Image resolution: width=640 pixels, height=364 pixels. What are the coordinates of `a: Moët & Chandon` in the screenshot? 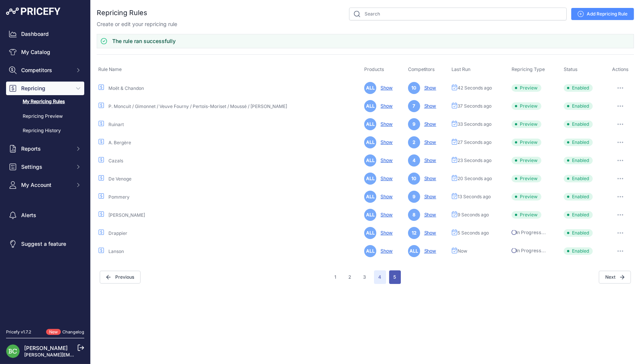 It's located at (126, 88).